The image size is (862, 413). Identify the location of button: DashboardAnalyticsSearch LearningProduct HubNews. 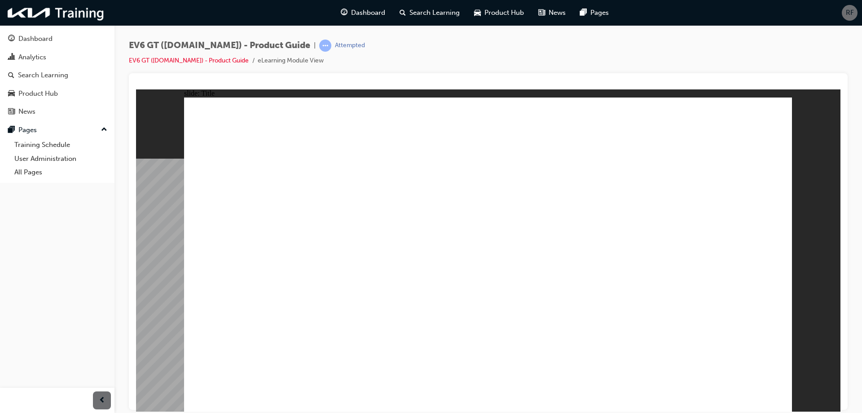
(57, 75).